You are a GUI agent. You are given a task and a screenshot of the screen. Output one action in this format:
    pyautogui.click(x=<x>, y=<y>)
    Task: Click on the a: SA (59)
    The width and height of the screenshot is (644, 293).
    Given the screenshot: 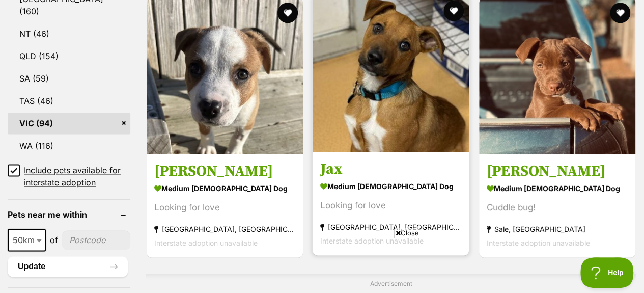 What is the action you would take?
    pyautogui.click(x=68, y=78)
    